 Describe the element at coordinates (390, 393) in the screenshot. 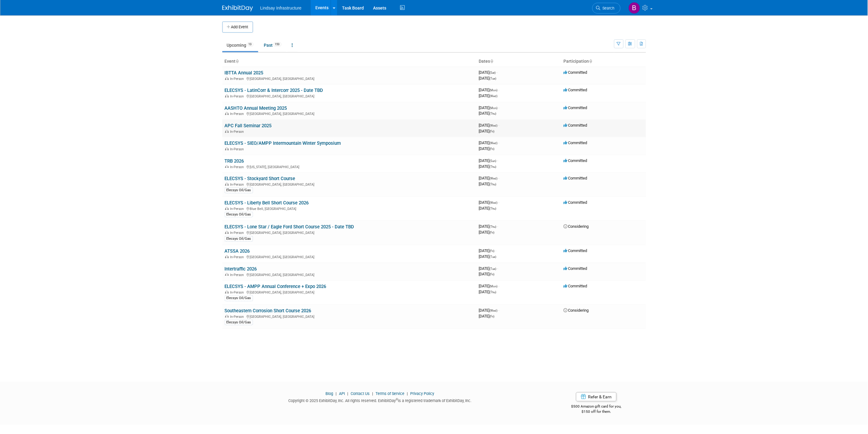

I see `a: Terms of Service` at that location.